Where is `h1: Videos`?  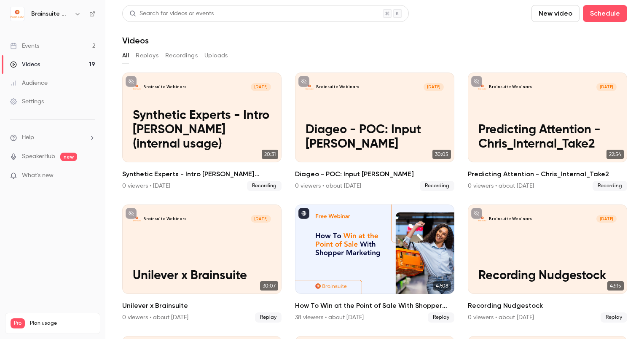
h1: Videos is located at coordinates (135, 41).